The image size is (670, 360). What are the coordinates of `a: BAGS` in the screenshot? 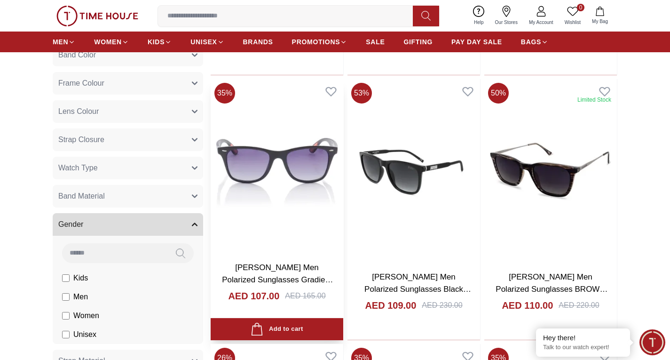 It's located at (535, 42).